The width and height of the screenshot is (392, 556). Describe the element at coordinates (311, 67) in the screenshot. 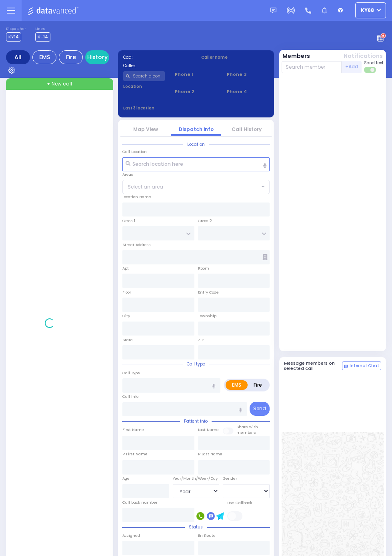

I see `input: Search member` at that location.